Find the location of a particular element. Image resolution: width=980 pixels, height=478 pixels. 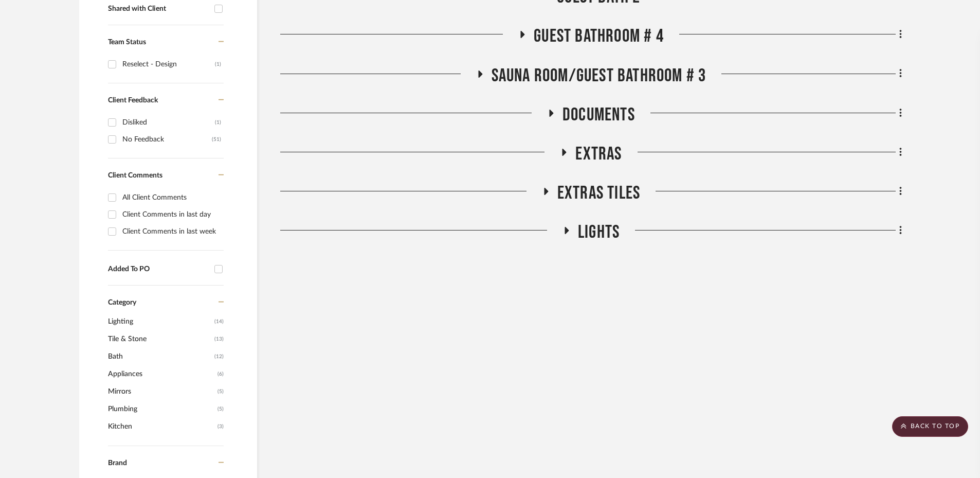

span: Team Status is located at coordinates (127, 43).